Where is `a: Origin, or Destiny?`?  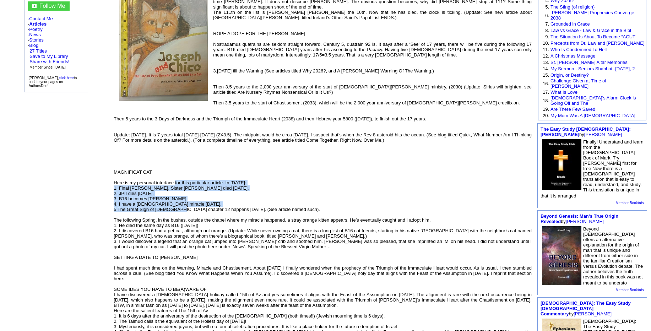 a: Origin, or Destiny? is located at coordinates (570, 75).